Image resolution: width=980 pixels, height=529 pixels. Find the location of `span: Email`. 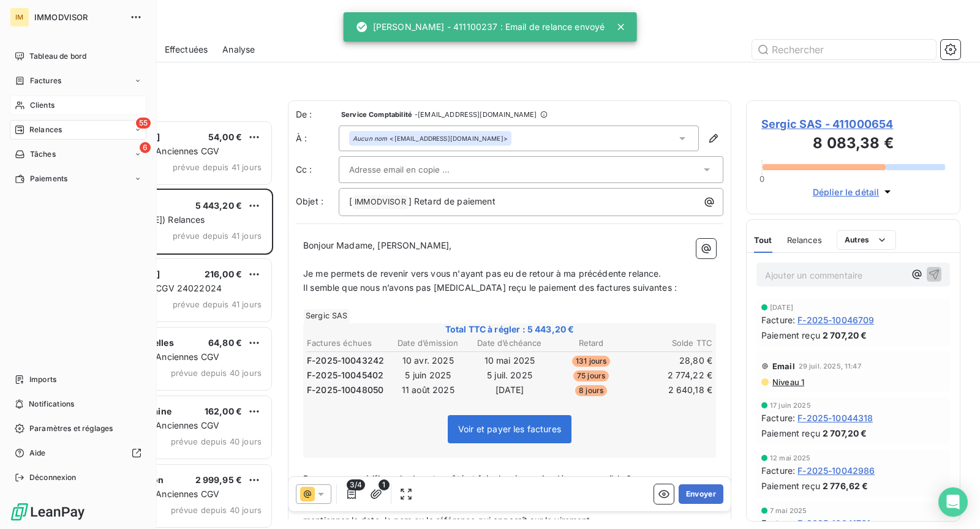

span: Email is located at coordinates (783, 366).